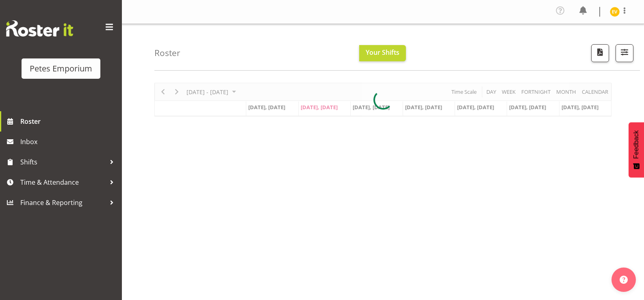  I want to click on button: Feedback - Show survey, so click(636, 150).